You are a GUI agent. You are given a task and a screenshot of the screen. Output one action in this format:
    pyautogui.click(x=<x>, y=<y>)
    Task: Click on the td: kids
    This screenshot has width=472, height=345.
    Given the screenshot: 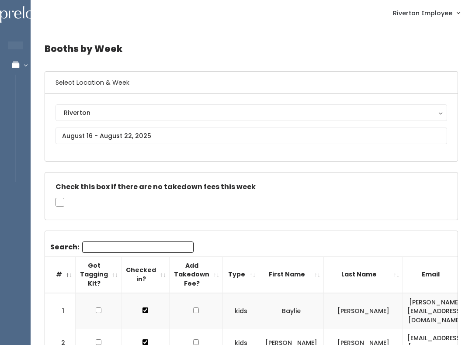 What is the action you would take?
    pyautogui.click(x=241, y=311)
    